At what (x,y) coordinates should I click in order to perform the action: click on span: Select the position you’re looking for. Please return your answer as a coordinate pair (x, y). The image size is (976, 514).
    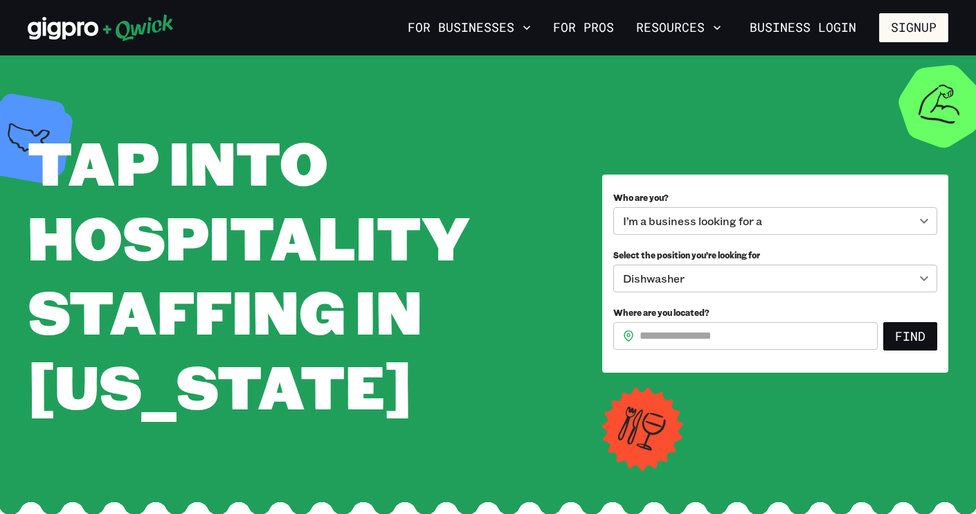
    Looking at the image, I should click on (687, 255).